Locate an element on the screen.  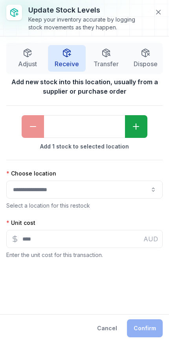
button: Dispose is located at coordinates (145, 58).